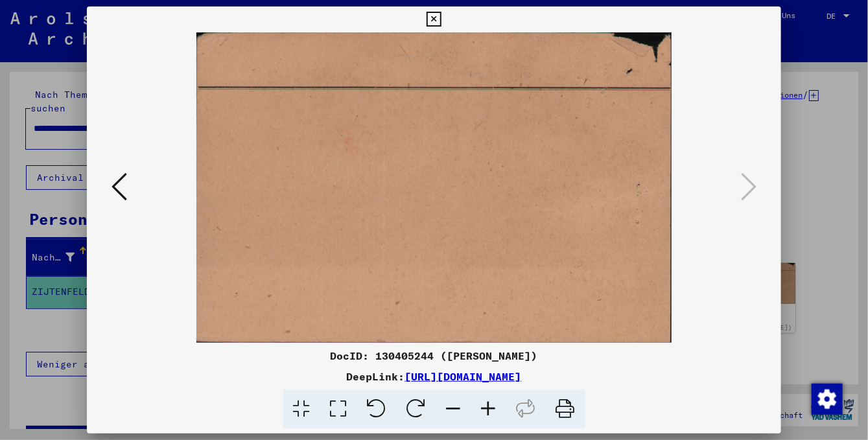  I want to click on img: 004.jpg, so click(434, 187).